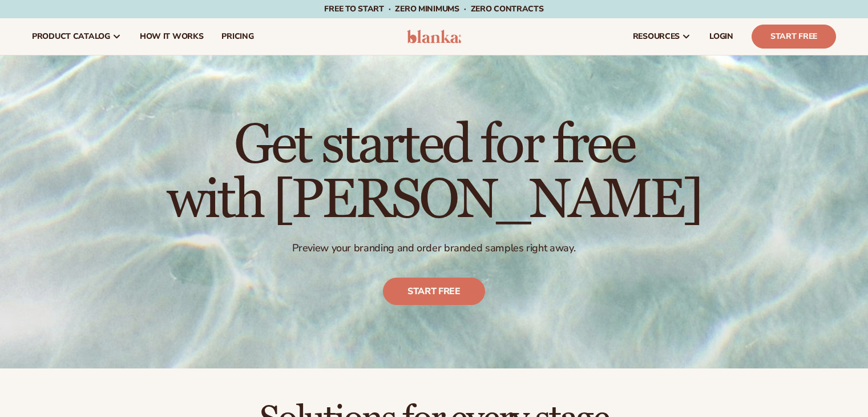 Image resolution: width=868 pixels, height=417 pixels. Describe the element at coordinates (722, 37) in the screenshot. I see `a: LOGIN` at that location.